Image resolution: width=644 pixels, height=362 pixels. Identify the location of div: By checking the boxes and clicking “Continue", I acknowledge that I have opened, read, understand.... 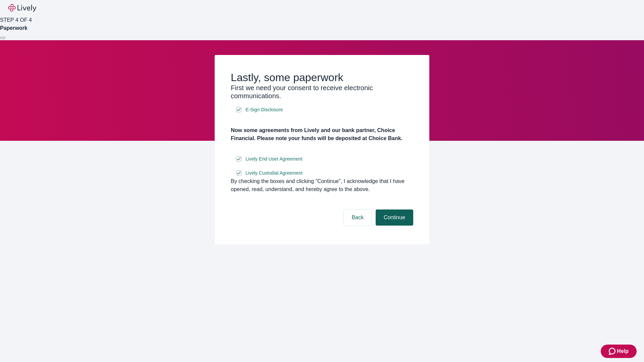
(322, 186).